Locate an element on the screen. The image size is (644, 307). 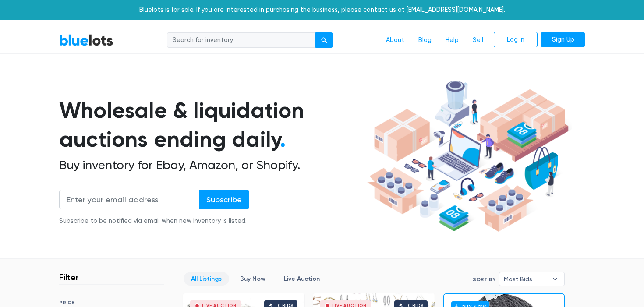
span: Most Bids is located at coordinates (526, 279).